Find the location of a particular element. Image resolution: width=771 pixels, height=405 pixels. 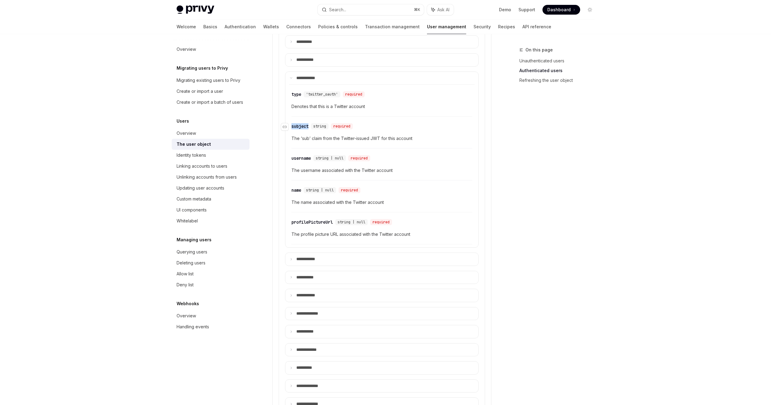

img: light logo is located at coordinates (195, 10).